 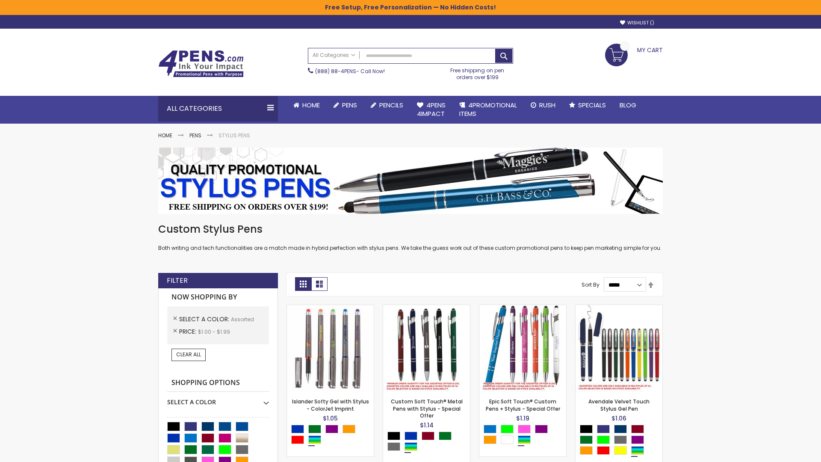 I want to click on a: Rush, so click(x=543, y=105).